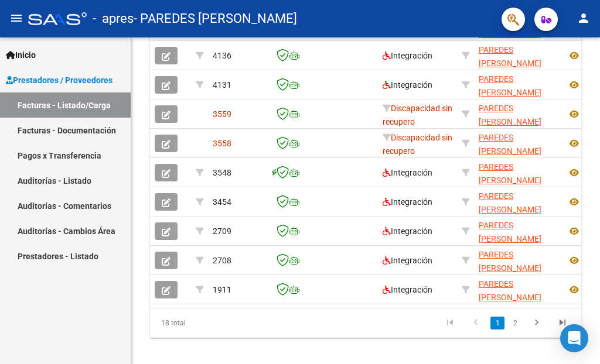 This screenshot has height=364, width=600. I want to click on span: 2708, so click(222, 261).